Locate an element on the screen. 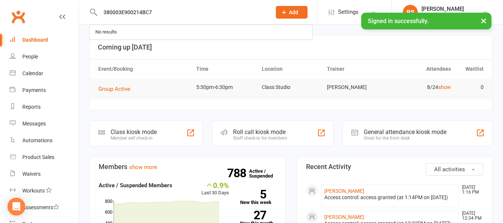 The height and width of the screenshot is (223, 503). th: Trainer is located at coordinates (356, 69).